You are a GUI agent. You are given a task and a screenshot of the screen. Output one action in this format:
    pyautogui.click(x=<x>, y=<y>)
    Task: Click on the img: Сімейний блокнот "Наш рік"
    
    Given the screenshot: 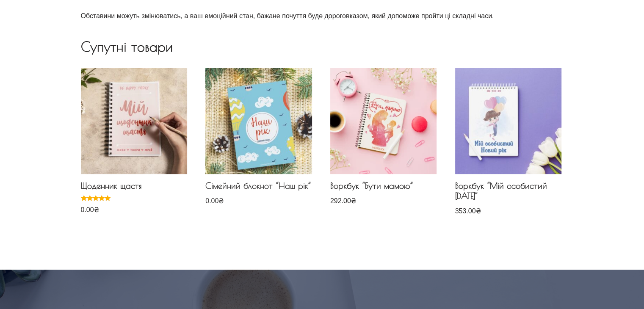 What is the action you would take?
    pyautogui.click(x=258, y=121)
    